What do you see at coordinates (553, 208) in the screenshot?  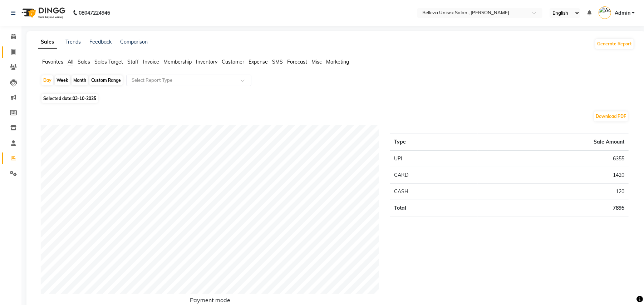 I see `td: 7895` at bounding box center [553, 208].